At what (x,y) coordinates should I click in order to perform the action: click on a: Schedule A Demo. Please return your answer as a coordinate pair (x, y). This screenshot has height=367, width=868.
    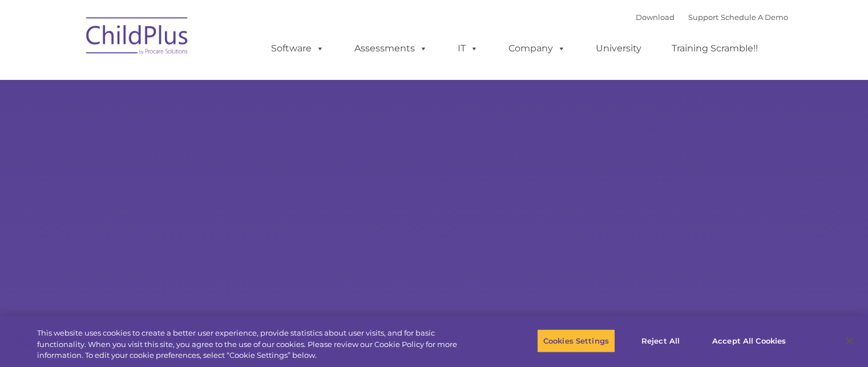
    Looking at the image, I should click on (754, 17).